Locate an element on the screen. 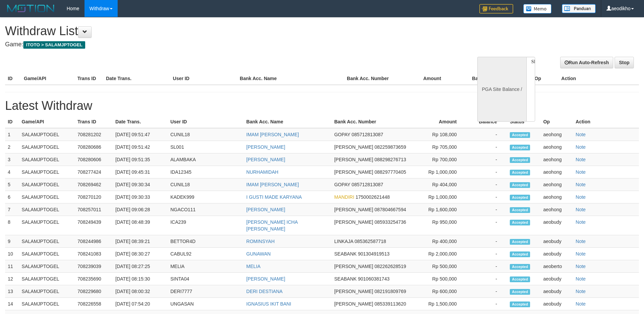 This screenshot has width=644, height=314. td: DERI7777 is located at coordinates (205, 291).